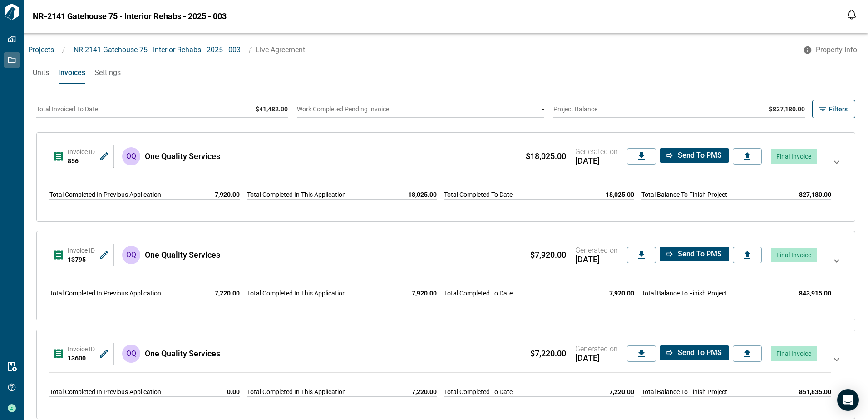 The height and width of the screenshot is (420, 868). I want to click on span: Projects, so click(41, 49).